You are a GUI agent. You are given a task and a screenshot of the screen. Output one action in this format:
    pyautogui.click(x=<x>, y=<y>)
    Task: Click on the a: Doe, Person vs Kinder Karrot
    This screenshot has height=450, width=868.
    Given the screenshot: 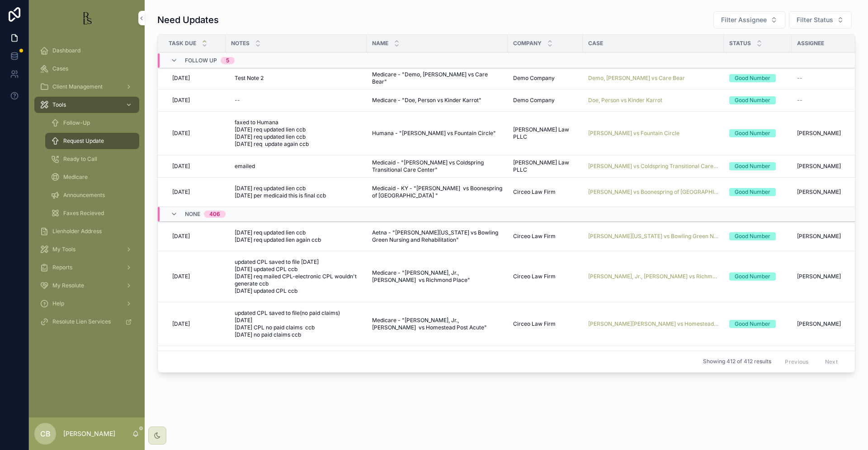 What is the action you would take?
    pyautogui.click(x=653, y=100)
    